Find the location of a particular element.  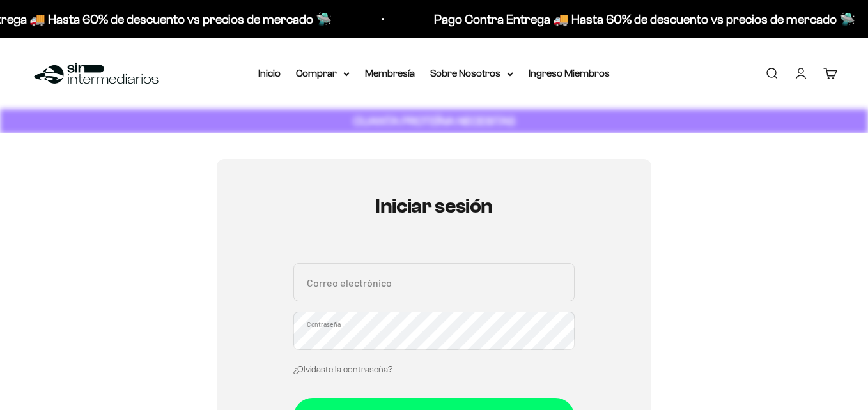

strong: CUANTA PROTEÍNA NECESITAS is located at coordinates (434, 121).